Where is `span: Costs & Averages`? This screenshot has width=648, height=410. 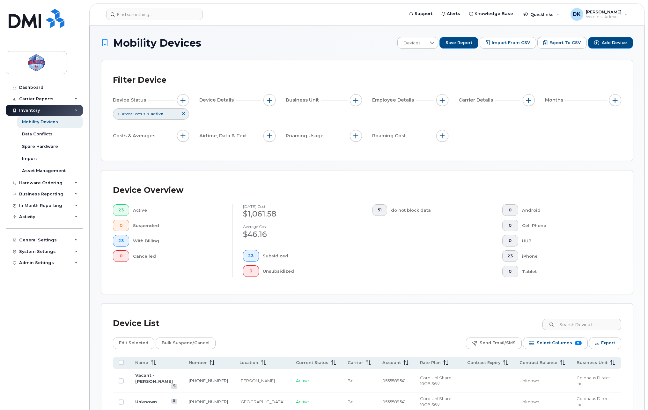 span: Costs & Averages is located at coordinates (135, 136).